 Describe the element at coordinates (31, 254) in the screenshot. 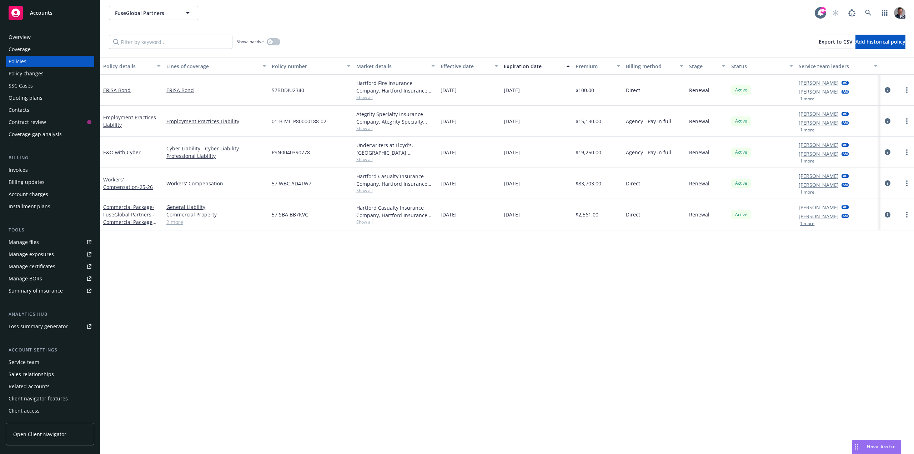

I see `div: Manage exposures` at that location.